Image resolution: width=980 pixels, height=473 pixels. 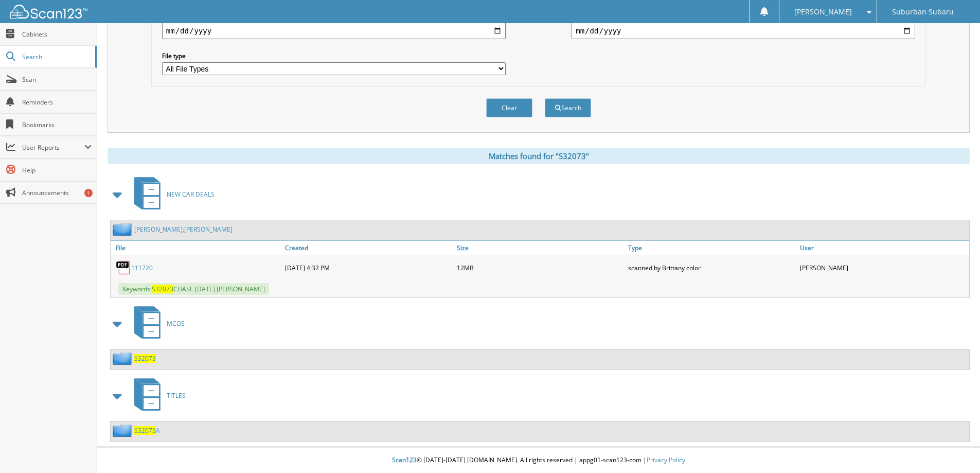 I want to click on span: Help, so click(x=56, y=170).